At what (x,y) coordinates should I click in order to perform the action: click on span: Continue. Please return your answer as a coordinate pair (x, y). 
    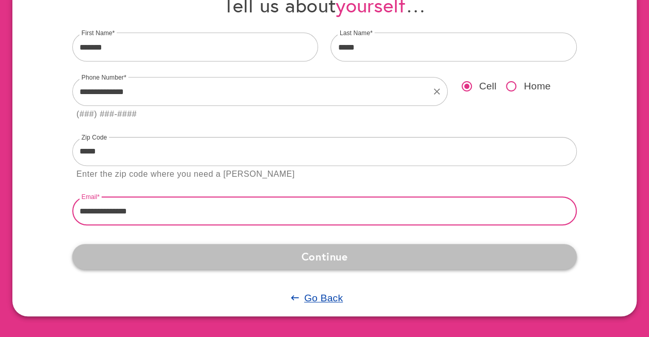
    Looking at the image, I should click on (324, 256).